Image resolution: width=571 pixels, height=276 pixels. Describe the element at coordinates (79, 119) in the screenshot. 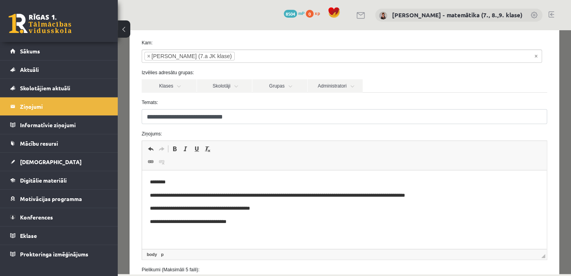

I see `a: Pasvītrojums (vadīšanas taustiņš+U)` at that location.